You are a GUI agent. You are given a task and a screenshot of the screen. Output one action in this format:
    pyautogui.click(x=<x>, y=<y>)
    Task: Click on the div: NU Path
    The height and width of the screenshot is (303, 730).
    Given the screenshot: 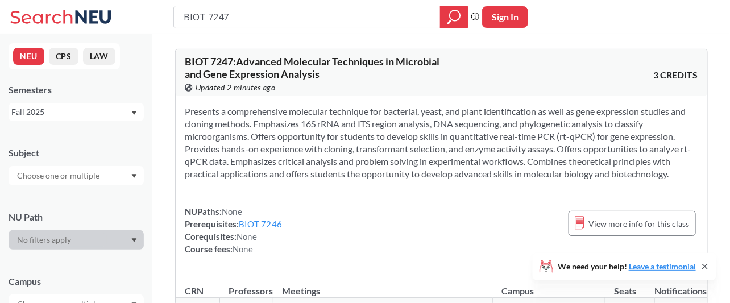 What is the action you would take?
    pyautogui.click(x=76, y=217)
    